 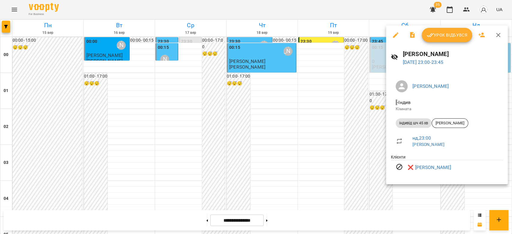 What do you see at coordinates (414, 123) in the screenshot?
I see `span: індивід шч 45 хв` at bounding box center [414, 123].